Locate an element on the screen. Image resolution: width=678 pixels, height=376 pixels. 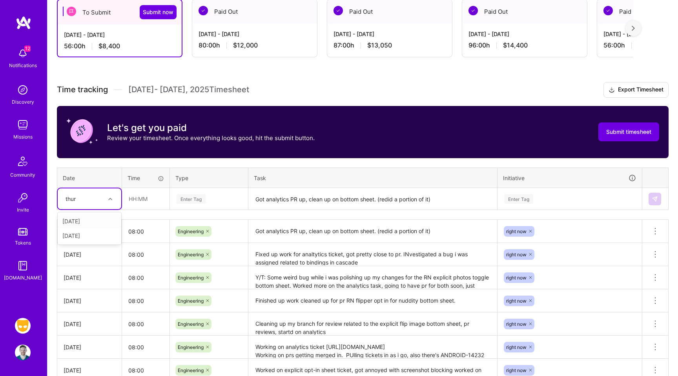
div: Time is located at coordinates (146, 178).